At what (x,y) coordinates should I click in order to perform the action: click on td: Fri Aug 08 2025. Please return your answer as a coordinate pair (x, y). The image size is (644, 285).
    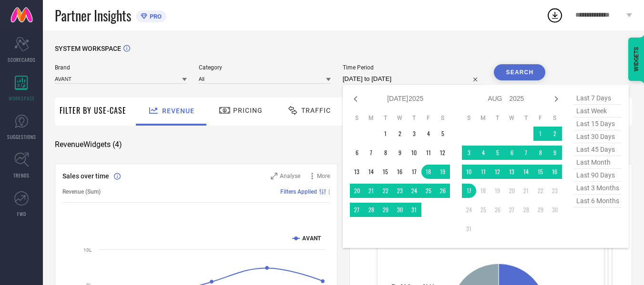
    Looking at the image, I should click on (541, 153).